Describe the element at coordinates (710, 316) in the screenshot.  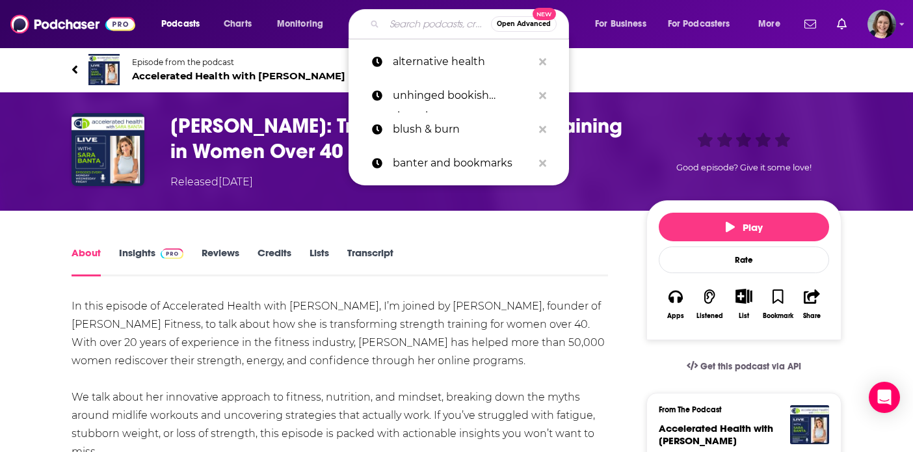
I see `div: Listened` at that location.